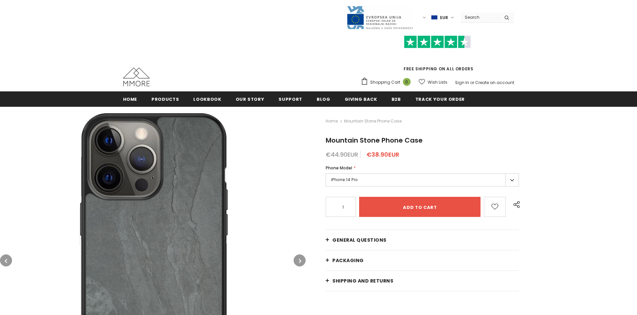  What do you see at coordinates (339, 168) in the screenshot?
I see `span: Phone Model` at bounding box center [339, 168].